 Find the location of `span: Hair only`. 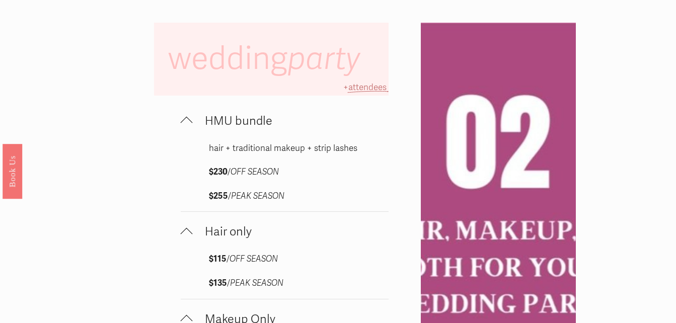

span: Hair only is located at coordinates (290, 231).